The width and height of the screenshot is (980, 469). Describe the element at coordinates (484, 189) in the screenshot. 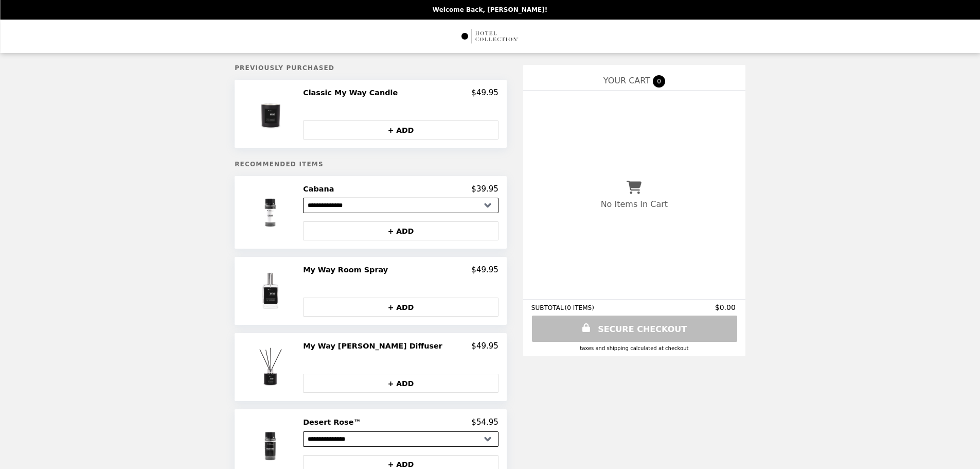

I see `p: $39.95` at that location.